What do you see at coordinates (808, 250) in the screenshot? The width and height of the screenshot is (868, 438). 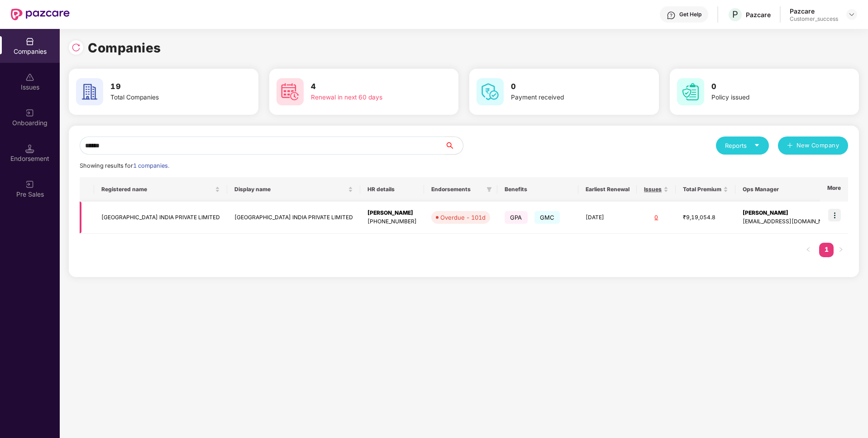 I see `li: Previous Page` at bounding box center [808, 250].